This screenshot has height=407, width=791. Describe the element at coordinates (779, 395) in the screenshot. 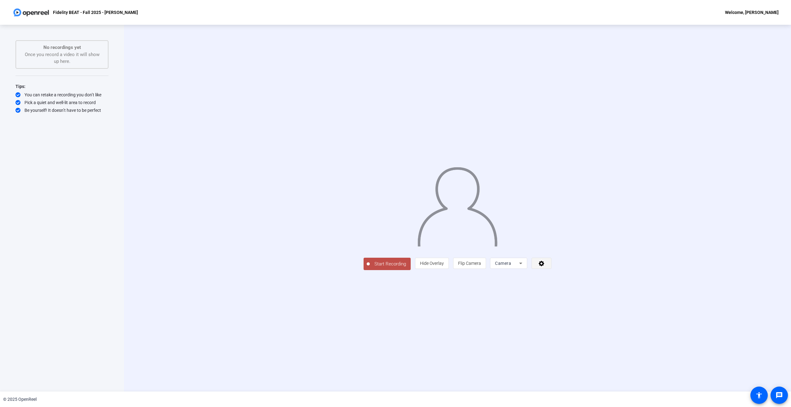

I see `mat-icon: message` at that location.